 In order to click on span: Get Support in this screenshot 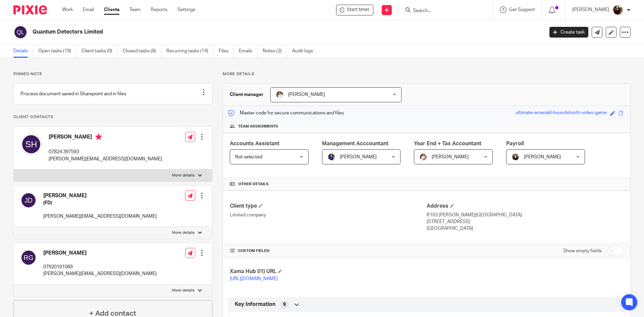, I will do `click(522, 10)`.